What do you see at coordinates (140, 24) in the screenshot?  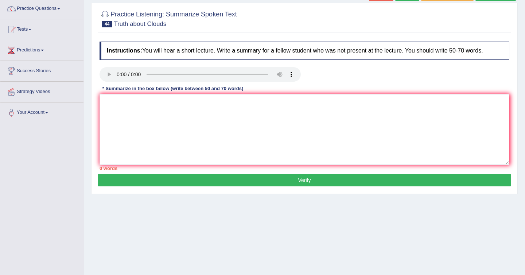 I see `small: Truth about Clouds` at bounding box center [140, 24].